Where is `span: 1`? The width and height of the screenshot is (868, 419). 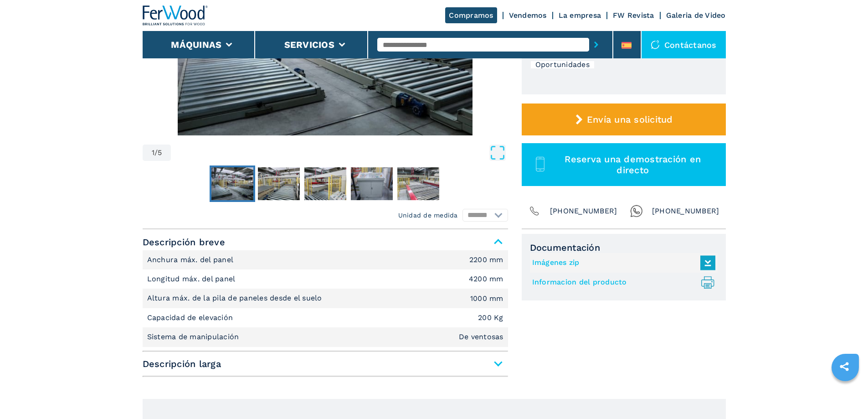
span: 1 is located at coordinates (153, 153).